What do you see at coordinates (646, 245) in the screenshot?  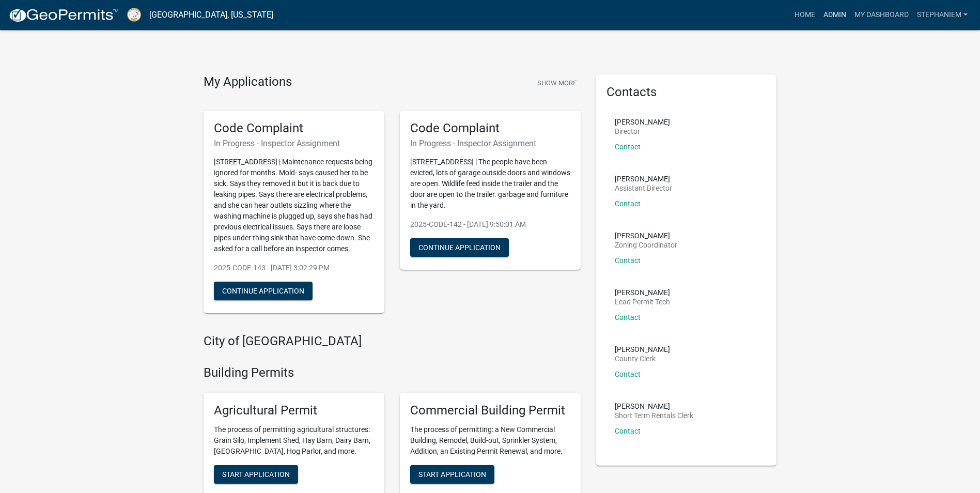 I see `p: Zoning Coordinator` at bounding box center [646, 245].